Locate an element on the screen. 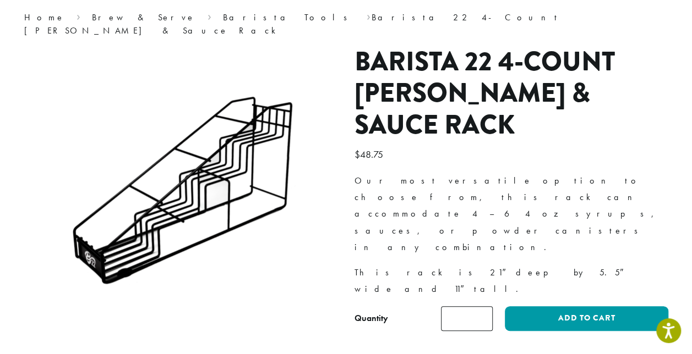 The image size is (692, 354). p: This rack is 21″ deep by 5.5″ wide and 11″ tall. is located at coordinates (511, 281).